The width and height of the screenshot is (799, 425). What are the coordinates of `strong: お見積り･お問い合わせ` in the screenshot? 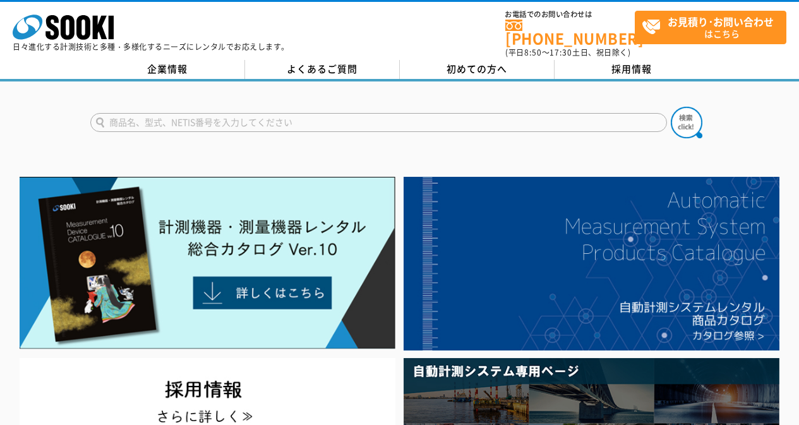 It's located at (721, 21).